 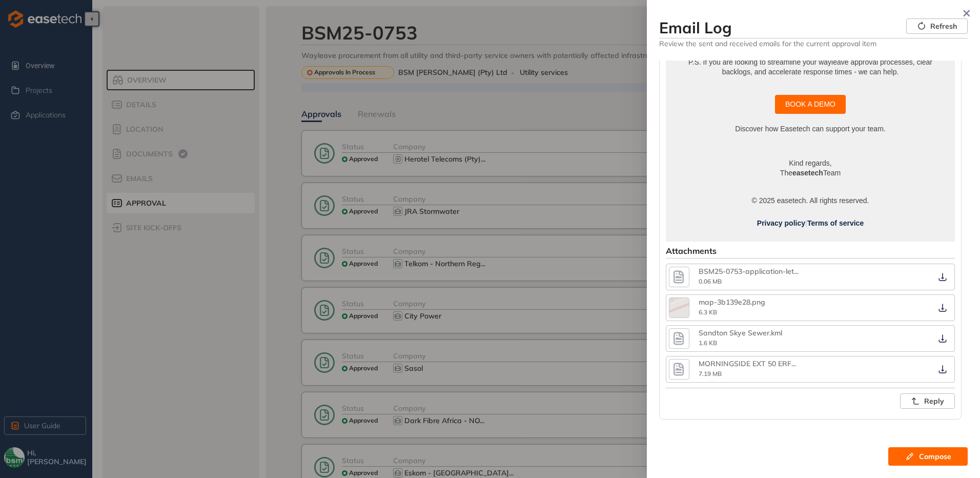 What do you see at coordinates (928, 401) in the screenshot?
I see `button: Reply` at bounding box center [928, 401].